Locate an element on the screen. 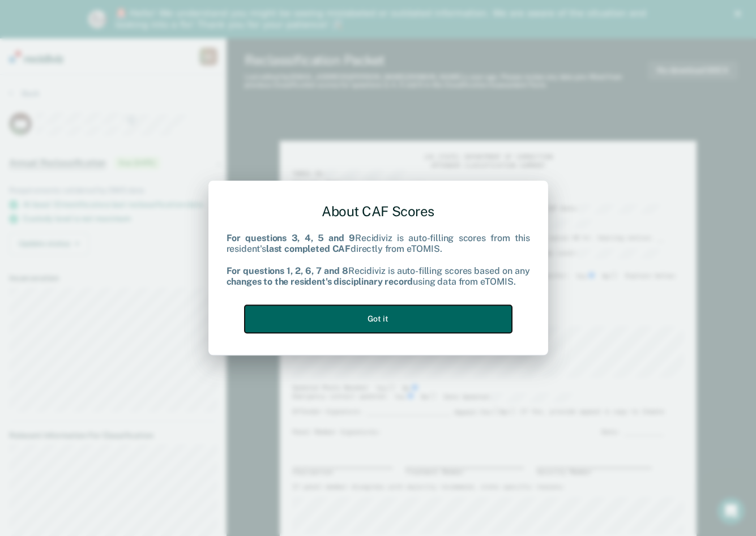  b: For questions 3, 4, 5 and 9 is located at coordinates (291, 238).